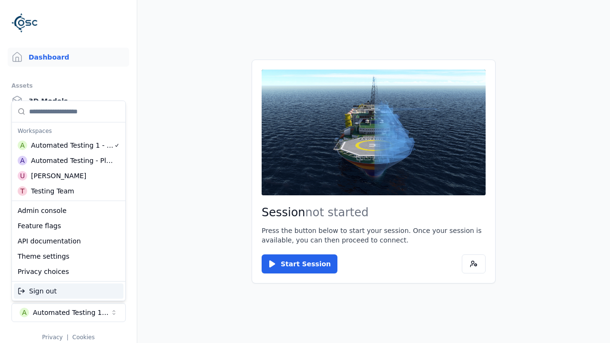 The width and height of the screenshot is (610, 343). What do you see at coordinates (69, 241) in the screenshot?
I see `div: API documentation` at bounding box center [69, 241].